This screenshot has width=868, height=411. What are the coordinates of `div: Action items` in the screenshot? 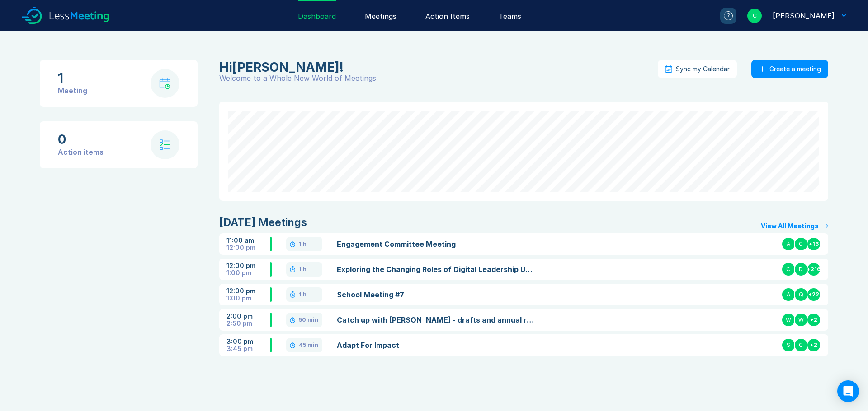 It's located at (80, 152).